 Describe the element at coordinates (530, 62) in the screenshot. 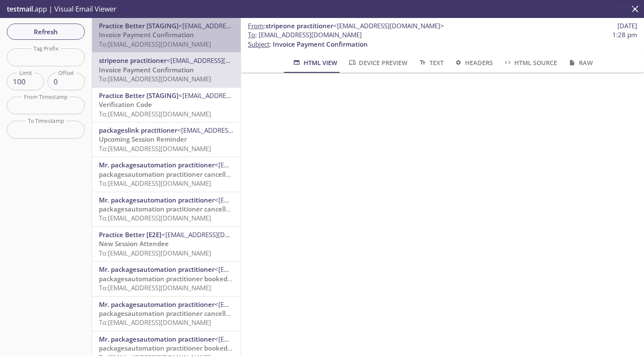

I see `span: HTML Source` at that location.